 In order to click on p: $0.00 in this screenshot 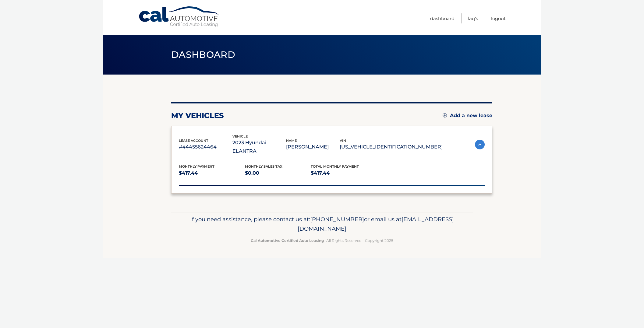, I will do `click(278, 173)`.